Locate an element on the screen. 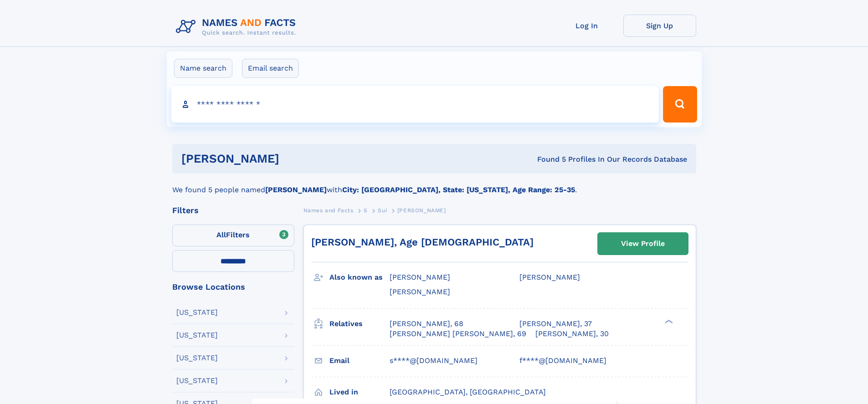 This screenshot has height=404, width=868. h3: Also known as is located at coordinates (359, 278).